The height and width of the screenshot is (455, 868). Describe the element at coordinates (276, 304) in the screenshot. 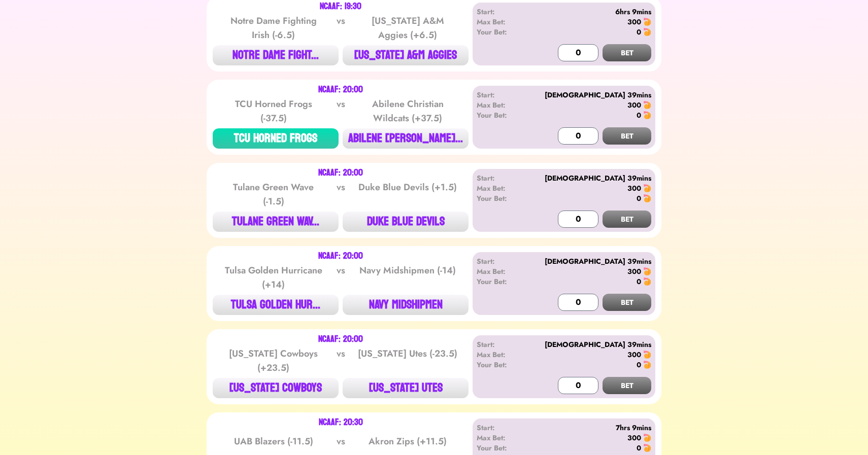

I see `button: TULSA GOLDEN HUR...` at that location.